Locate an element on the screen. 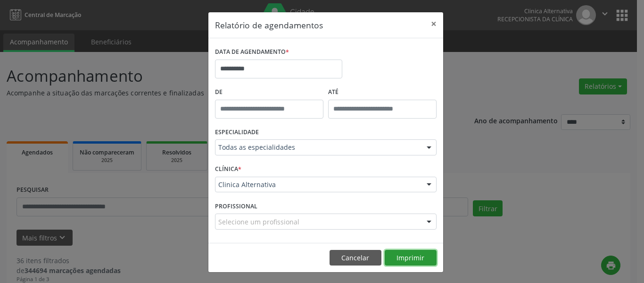 This screenshot has width=644, height=283. h5: Relatório de agendamentos is located at coordinates (269, 25).